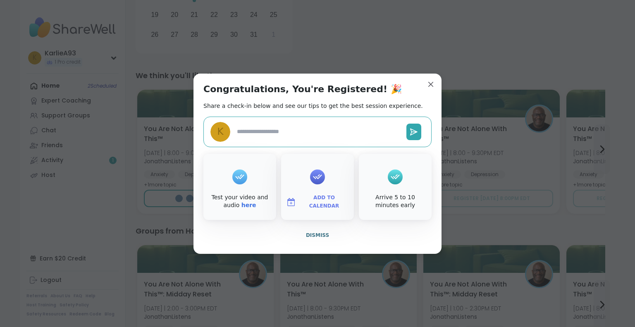 This screenshot has height=327, width=635. I want to click on div: Arrive 5 to 10 minutes early, so click(395, 201).